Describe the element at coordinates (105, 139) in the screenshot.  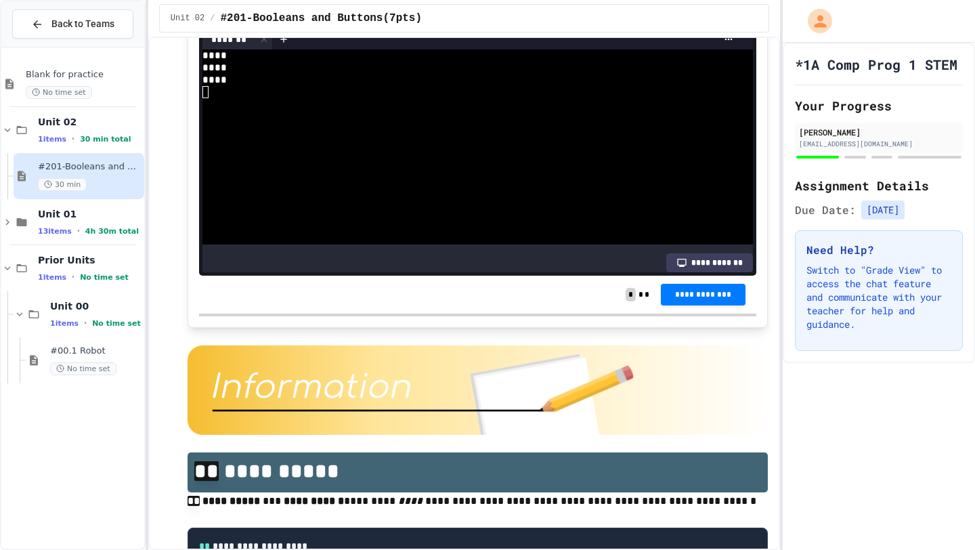
I see `span: 30 min total` at that location.